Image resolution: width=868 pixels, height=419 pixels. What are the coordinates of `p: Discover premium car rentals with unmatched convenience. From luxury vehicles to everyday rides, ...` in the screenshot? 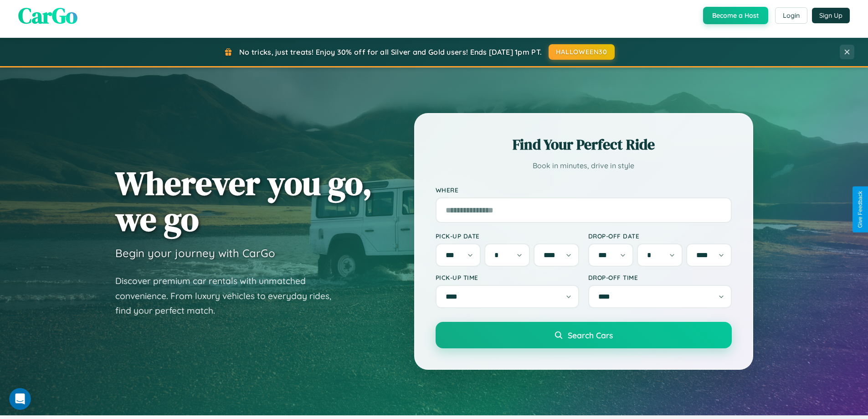 It's located at (229, 296).